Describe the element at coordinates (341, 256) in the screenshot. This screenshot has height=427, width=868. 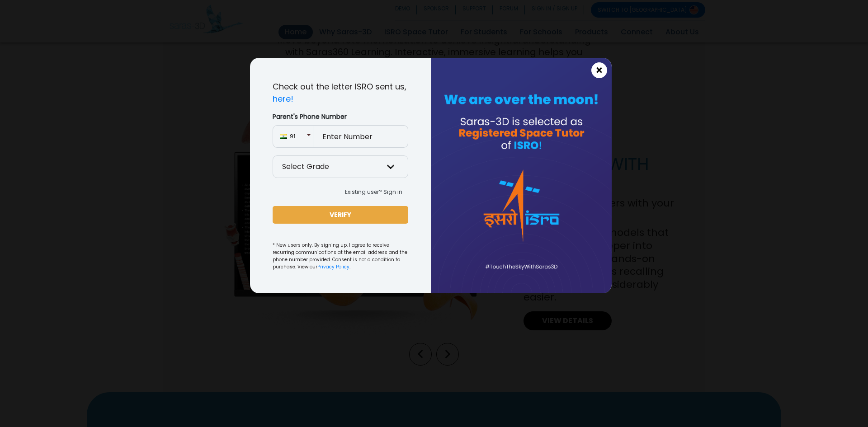
I see `small: * New users only. By signing up, I agree to receive recurring communications at the email address...` at that location.